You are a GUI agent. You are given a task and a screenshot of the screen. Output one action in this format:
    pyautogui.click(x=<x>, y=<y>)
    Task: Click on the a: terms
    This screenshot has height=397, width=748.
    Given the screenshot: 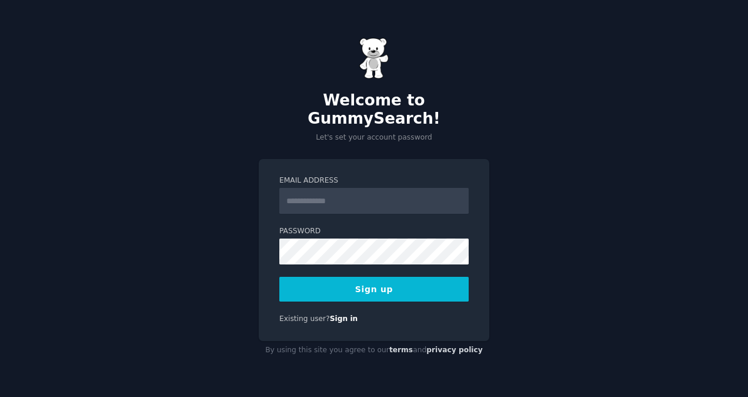 What is the action you would take?
    pyautogui.click(x=401, y=349)
    